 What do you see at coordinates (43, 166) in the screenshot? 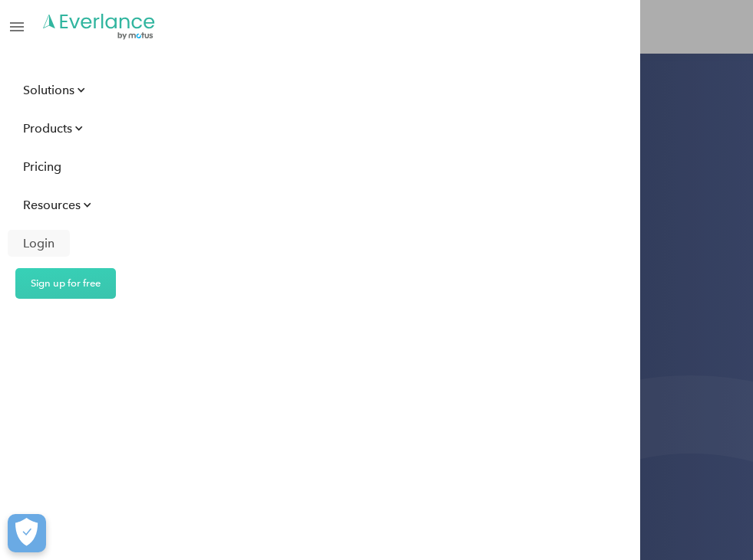
I see `a: Pricing` at bounding box center [43, 166].